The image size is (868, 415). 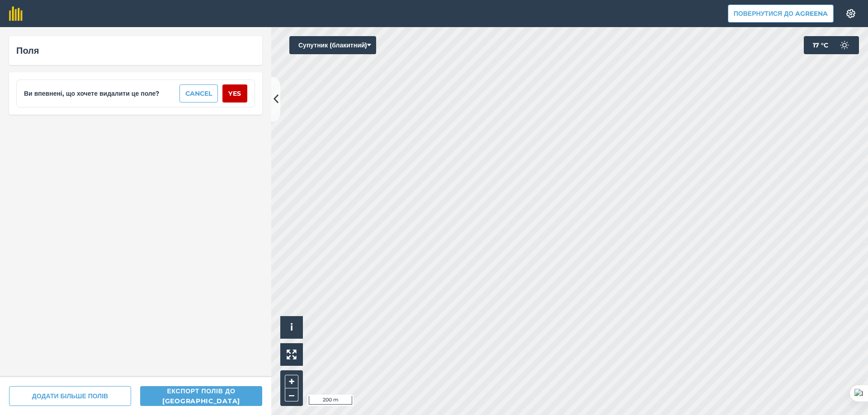 What do you see at coordinates (136, 50) in the screenshot?
I see `div: Поля` at bounding box center [136, 50].